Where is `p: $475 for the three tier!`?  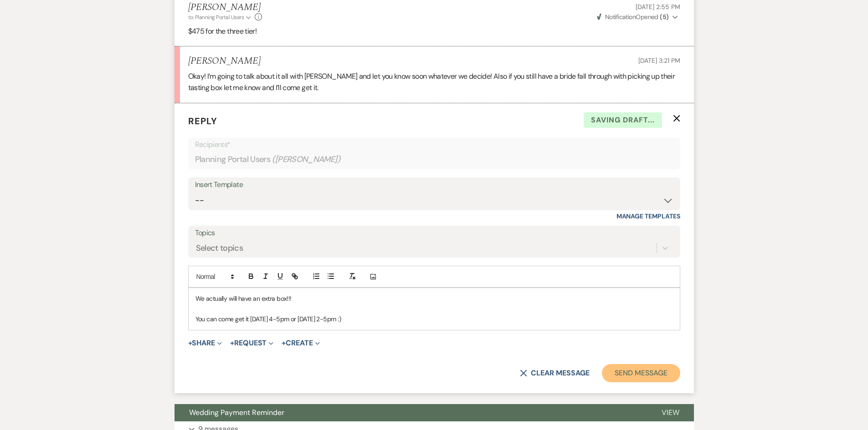 p: $475 for the three tier! is located at coordinates (434, 31).